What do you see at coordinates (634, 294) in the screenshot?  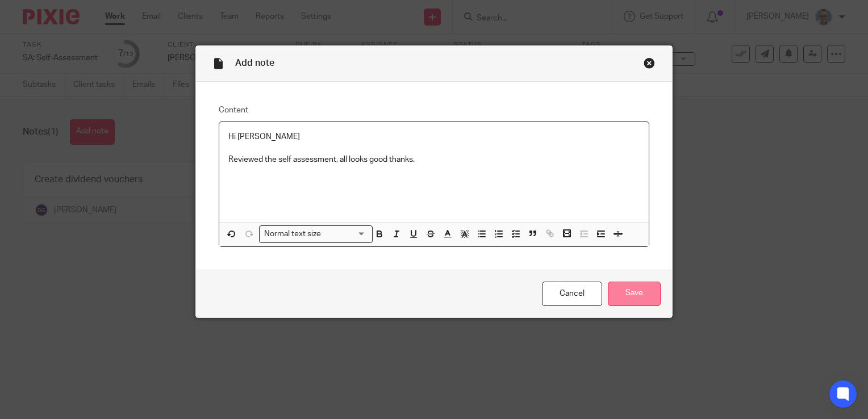 I see `input: Save` at bounding box center [634, 294].